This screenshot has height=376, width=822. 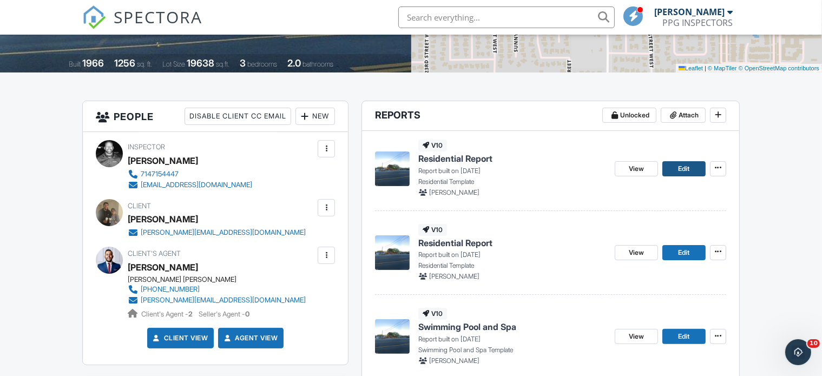 What do you see at coordinates (814, 344) in the screenshot?
I see `span: 10` at bounding box center [814, 344].